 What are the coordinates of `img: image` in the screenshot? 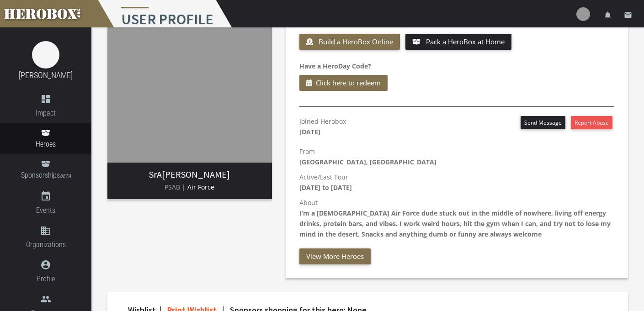 It's located at (46, 55).